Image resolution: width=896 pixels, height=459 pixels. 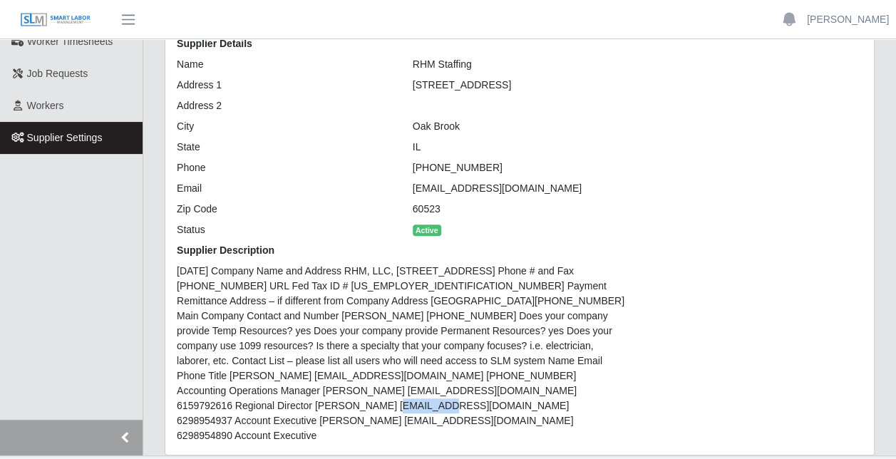 What do you see at coordinates (46, 106) in the screenshot?
I see `span: Workers` at bounding box center [46, 106].